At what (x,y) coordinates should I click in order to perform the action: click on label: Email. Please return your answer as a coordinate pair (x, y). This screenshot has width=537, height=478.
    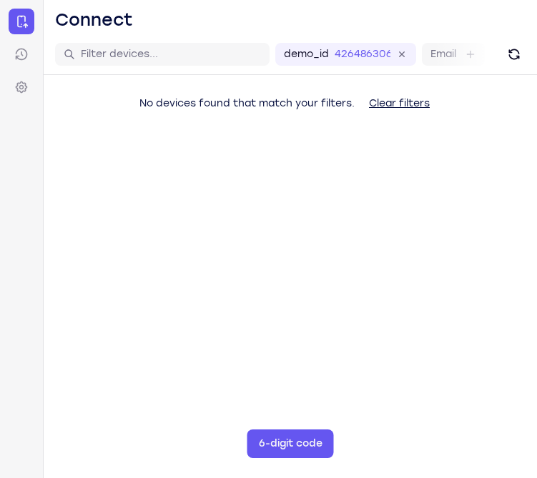
    Looking at the image, I should click on (443, 54).